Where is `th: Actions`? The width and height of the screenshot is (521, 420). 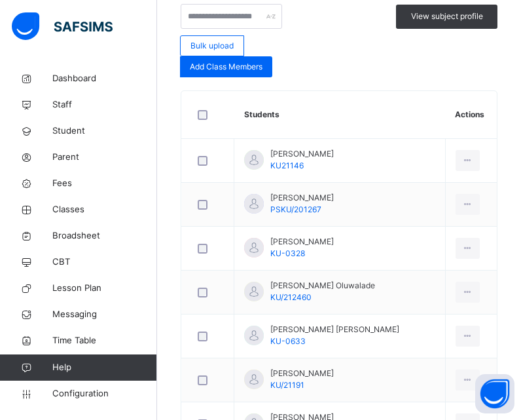
th: Actions is located at coordinates (471, 115).